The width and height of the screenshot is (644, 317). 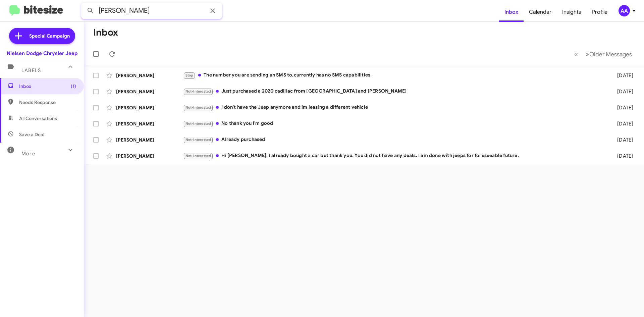 I want to click on span: More, so click(x=28, y=154).